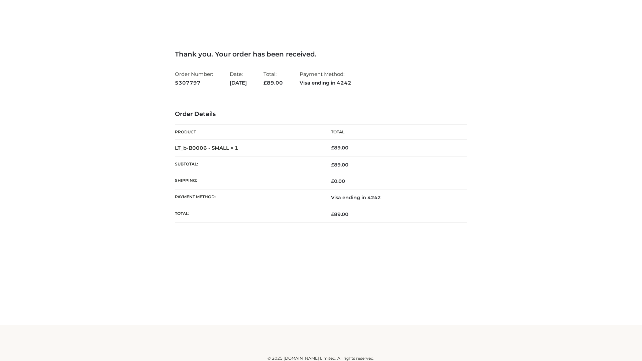 The height and width of the screenshot is (361, 642). What do you see at coordinates (273, 78) in the screenshot?
I see `li: Total:` at bounding box center [273, 78].